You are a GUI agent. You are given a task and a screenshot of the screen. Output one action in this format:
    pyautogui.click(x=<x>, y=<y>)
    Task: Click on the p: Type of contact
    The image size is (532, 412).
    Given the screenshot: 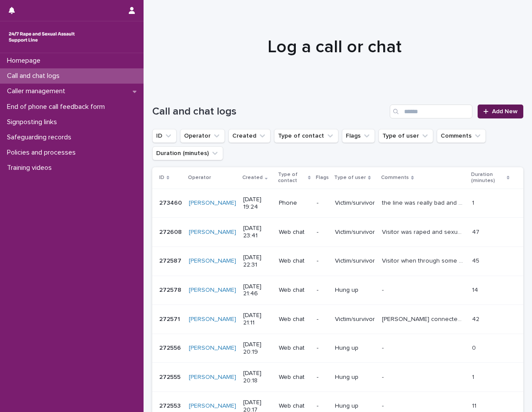 What is the action you would take?
    pyautogui.click(x=292, y=178)
    